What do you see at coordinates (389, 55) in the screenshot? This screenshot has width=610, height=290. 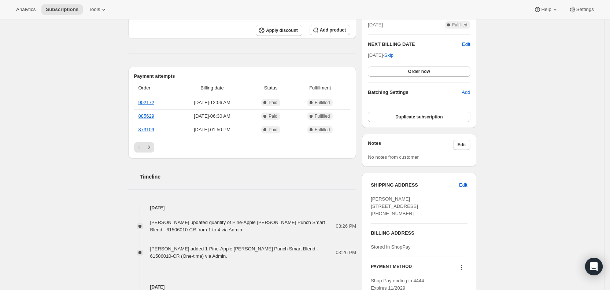 I see `span: Skip` at bounding box center [389, 55].